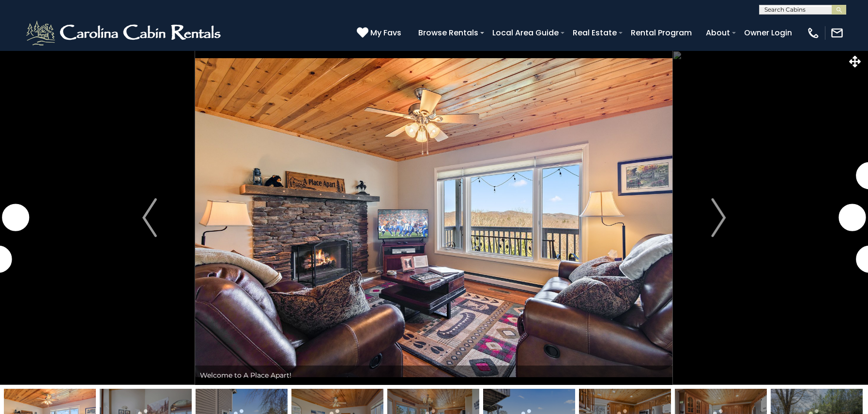  Describe the element at coordinates (525, 32) in the screenshot. I see `a: Local Area Guide` at that location.